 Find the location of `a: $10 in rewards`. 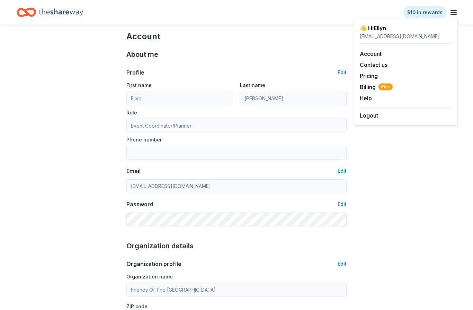

a: $10 in rewards is located at coordinates (425, 12).